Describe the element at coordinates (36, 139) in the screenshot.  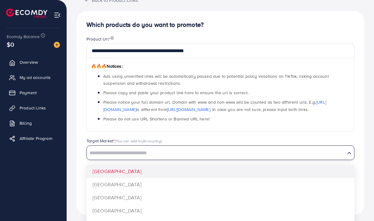
I see `span: Affiliate Program` at that location.